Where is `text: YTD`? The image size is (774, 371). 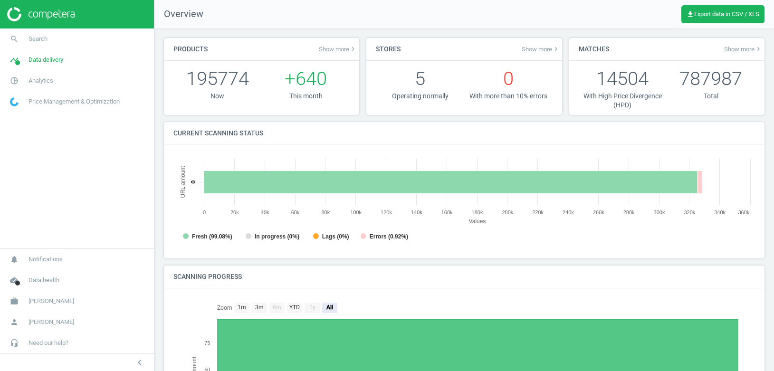
text: YTD is located at coordinates (295, 307).